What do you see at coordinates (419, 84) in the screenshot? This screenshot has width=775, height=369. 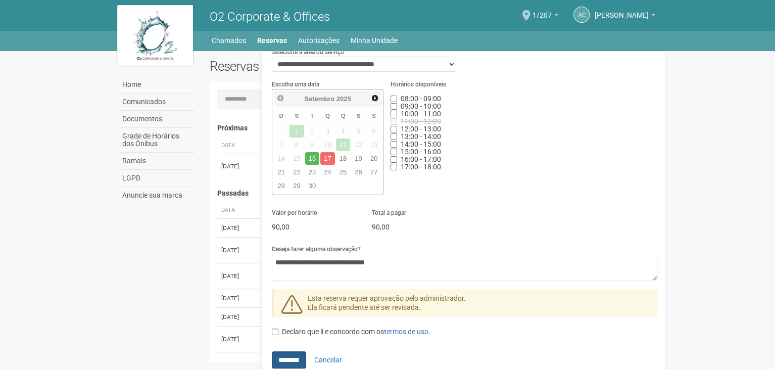 I see `label: Horários disponíveis` at bounding box center [419, 84].